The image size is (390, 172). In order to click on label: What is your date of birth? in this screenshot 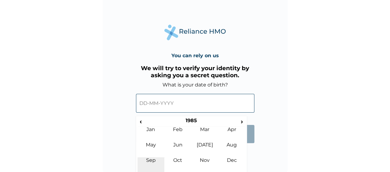, I will do `click(195, 85)`.